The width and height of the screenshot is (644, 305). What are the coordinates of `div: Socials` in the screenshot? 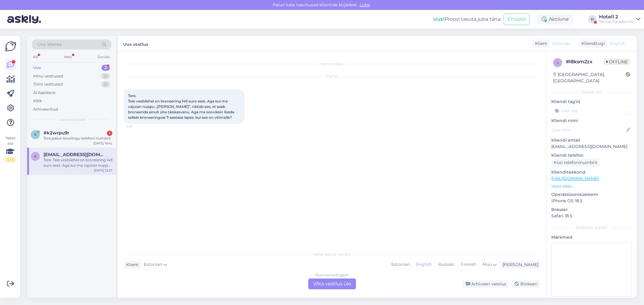 It's located at (104, 57).